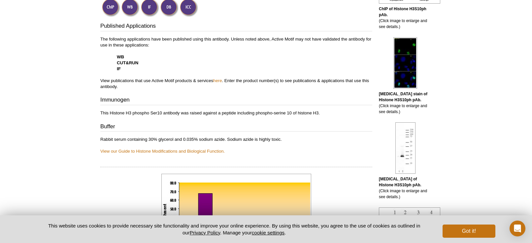 The height and width of the screenshot is (243, 532). Describe the element at coordinates (236, 145) in the screenshot. I see `p: Rabbit serum containing 30% glycerol and 0.035% sodium azide. Sodium azide is highly toxic.` at that location.